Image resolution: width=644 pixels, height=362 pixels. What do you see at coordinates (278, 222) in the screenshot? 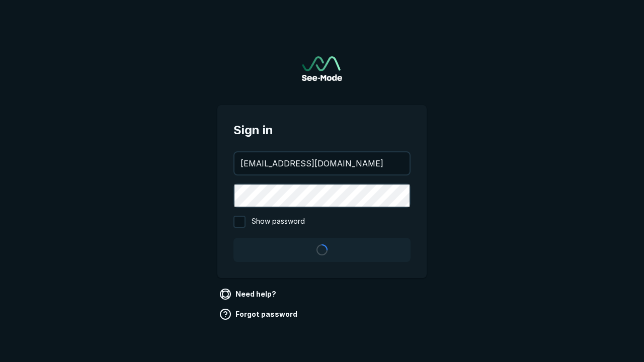
I see `span: Show password` at bounding box center [278, 222].